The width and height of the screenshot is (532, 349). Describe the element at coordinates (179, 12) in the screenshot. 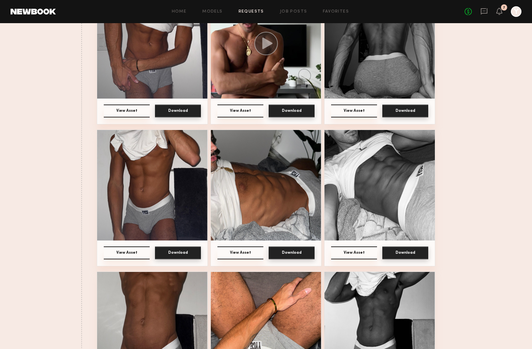

I see `a: Home` at that location.